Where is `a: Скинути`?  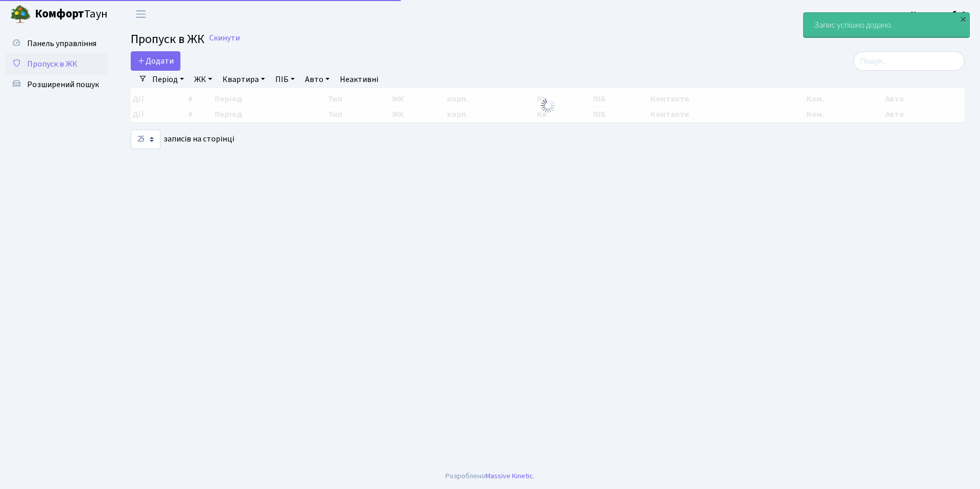 a: Скинути is located at coordinates (225, 38).